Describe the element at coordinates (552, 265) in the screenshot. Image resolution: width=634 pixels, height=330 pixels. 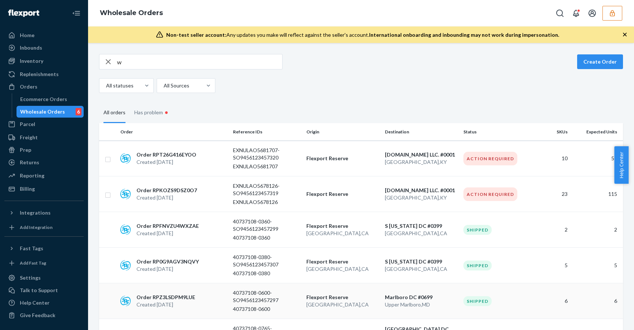
I see `td: 5` at that location.